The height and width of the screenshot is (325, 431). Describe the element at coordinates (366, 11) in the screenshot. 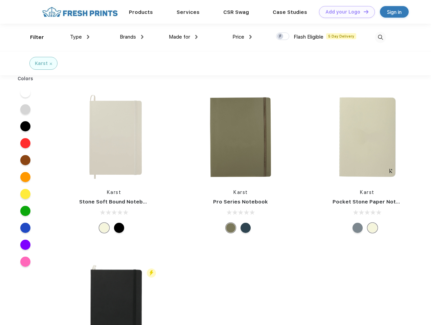

I see `img: DT` at that location.